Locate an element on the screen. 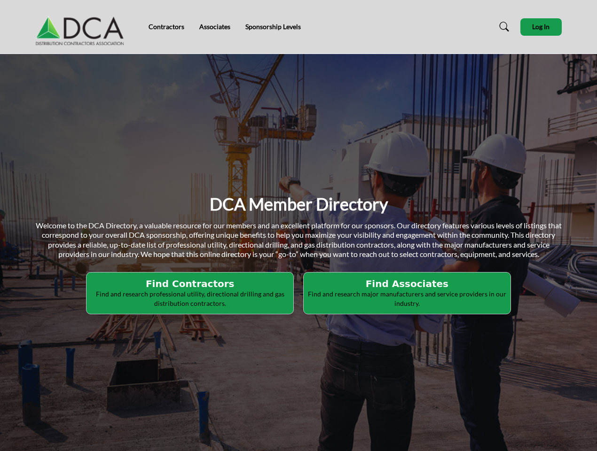  img: Site Logo is located at coordinates (82, 27).